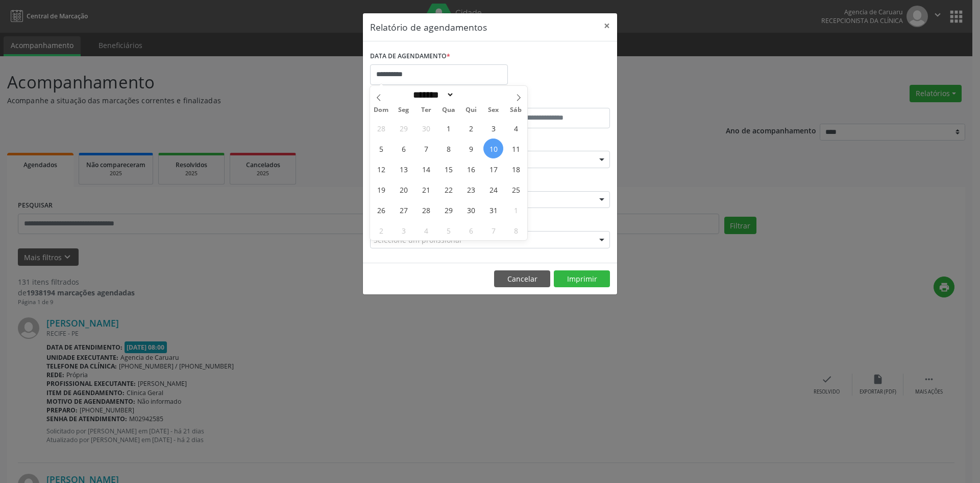  Describe the element at coordinates (404, 168) in the screenshot. I see `span: Outubro 13, 2025` at that location.